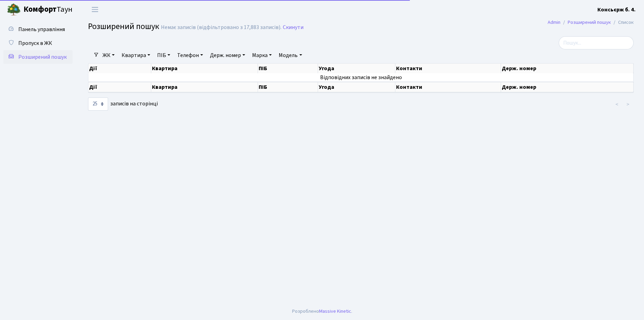 Image resolution: width=644 pixels, height=320 pixels. Describe the element at coordinates (335, 311) in the screenshot. I see `a: Massive Kinetic` at that location.